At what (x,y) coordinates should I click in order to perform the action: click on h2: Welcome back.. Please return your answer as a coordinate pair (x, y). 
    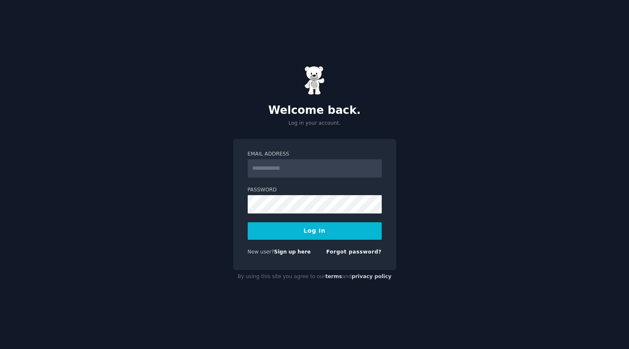
    Looking at the image, I should click on (315, 110).